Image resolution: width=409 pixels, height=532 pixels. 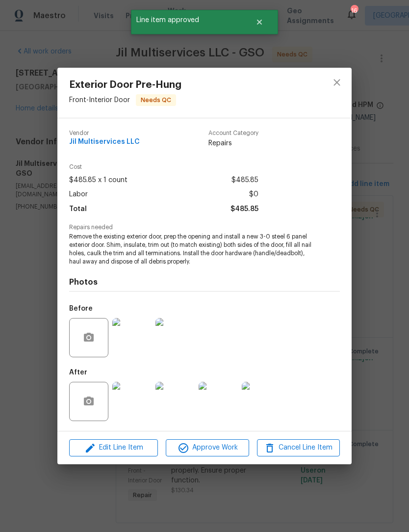 What do you see at coordinates (113, 448) in the screenshot?
I see `button: Edit Line Item` at bounding box center [113, 448].